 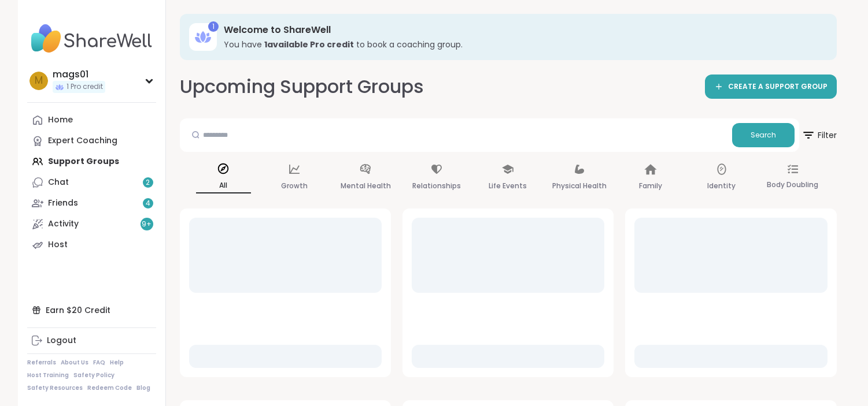 What do you see at coordinates (42, 363) in the screenshot?
I see `a: Referrals` at bounding box center [42, 363].